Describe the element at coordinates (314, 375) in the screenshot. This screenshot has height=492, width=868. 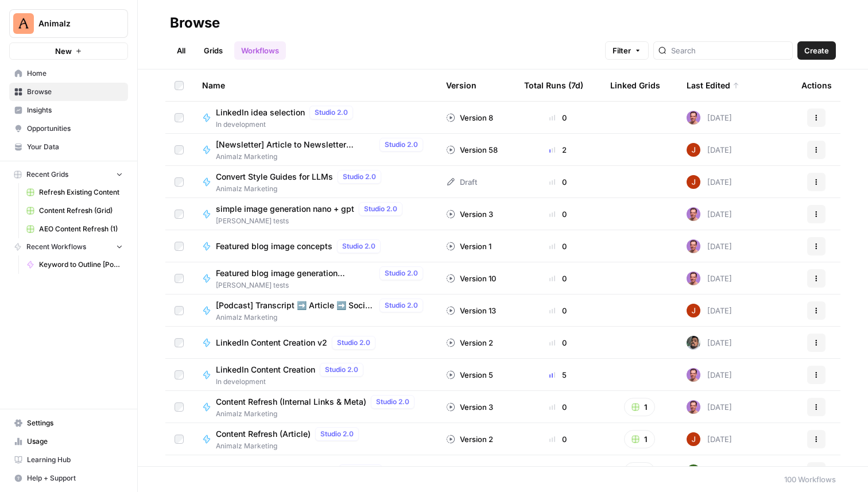
I see `a: LinkedIn Content CreationStudio 2.0In development` at that location.